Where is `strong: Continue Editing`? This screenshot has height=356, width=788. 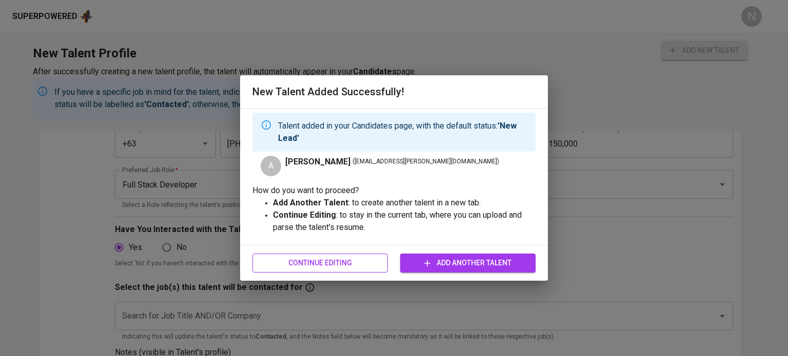
strong: Continue Editing is located at coordinates (304, 215).